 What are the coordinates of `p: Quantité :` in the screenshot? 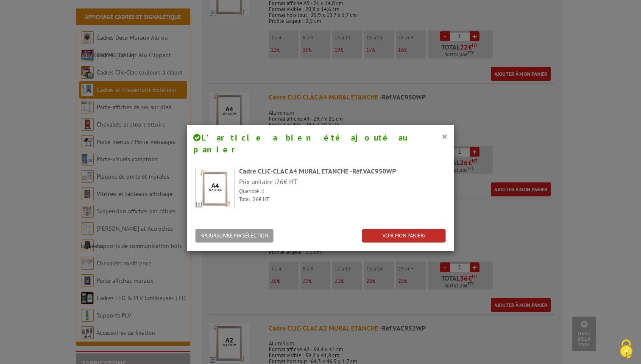 It's located at (342, 191).